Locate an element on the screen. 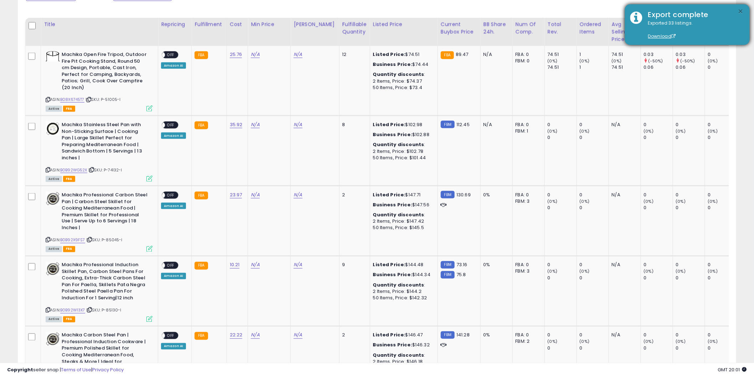 This screenshot has height=377, width=754. span: | SKU: P-51005-I is located at coordinates (103, 99).